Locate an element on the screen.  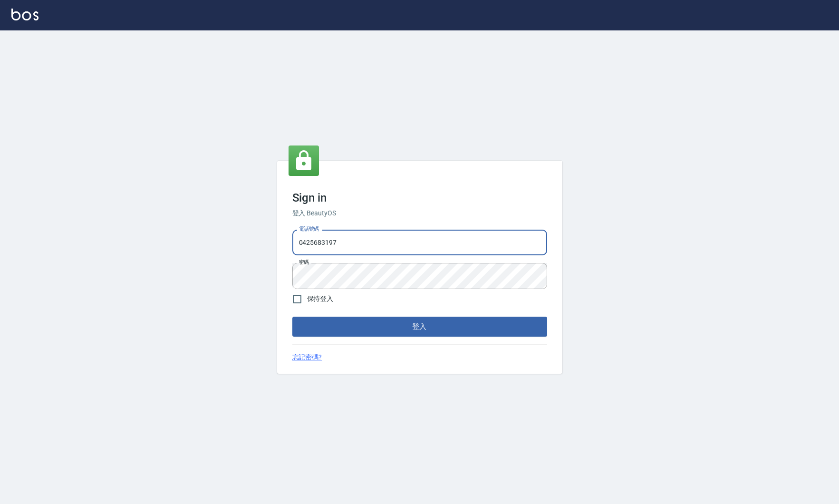
label: 電話號碼 is located at coordinates (309, 229).